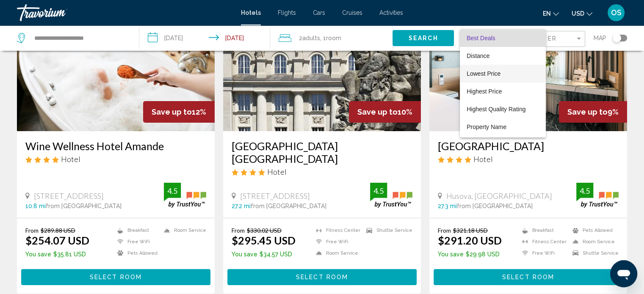 The width and height of the screenshot is (644, 294). I want to click on span: Highest Quality Rating, so click(496, 109).